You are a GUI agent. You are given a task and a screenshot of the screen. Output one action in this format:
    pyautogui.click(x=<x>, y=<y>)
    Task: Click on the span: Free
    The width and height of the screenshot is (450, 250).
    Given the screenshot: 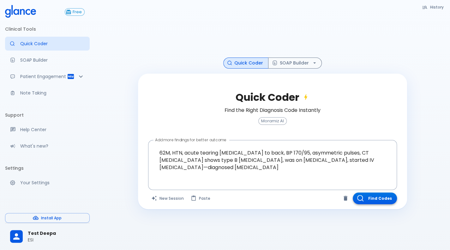 What is the action you would take?
    pyautogui.click(x=77, y=12)
    